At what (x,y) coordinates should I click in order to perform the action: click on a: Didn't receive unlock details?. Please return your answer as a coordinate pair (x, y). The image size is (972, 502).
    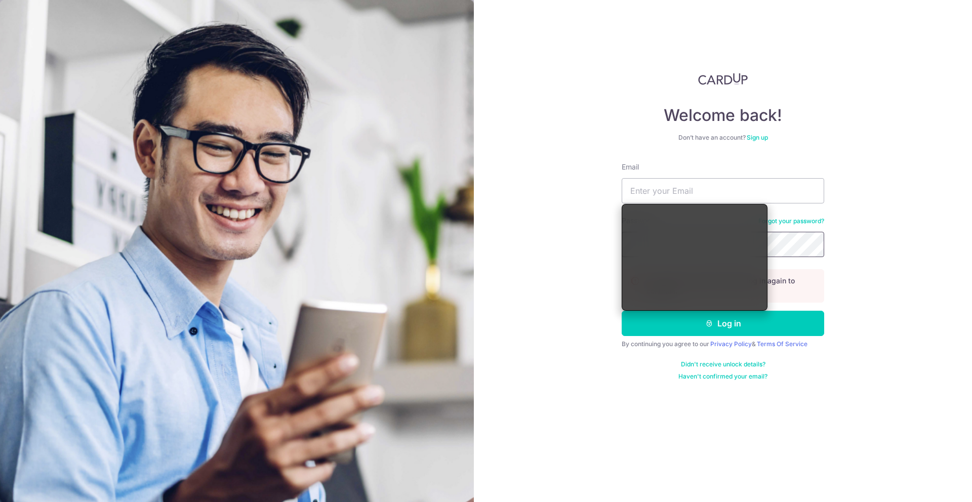
    Looking at the image, I should click on (723, 365).